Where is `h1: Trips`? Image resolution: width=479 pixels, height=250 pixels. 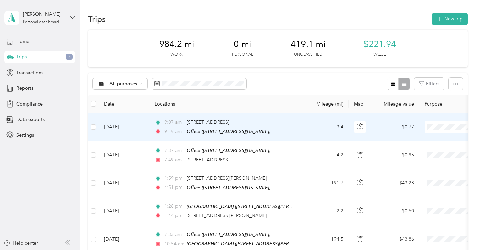 h1: Trips is located at coordinates (97, 19).